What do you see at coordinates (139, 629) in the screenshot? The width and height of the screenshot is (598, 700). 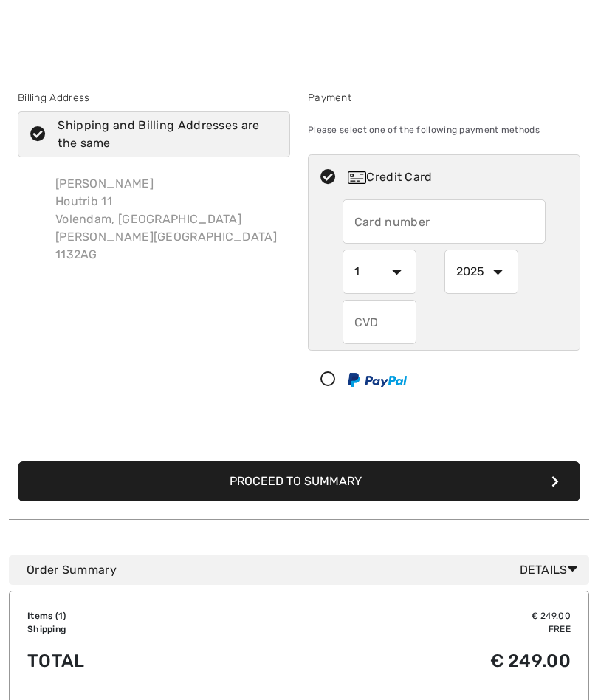 I see `td: Shipping` at bounding box center [139, 629].